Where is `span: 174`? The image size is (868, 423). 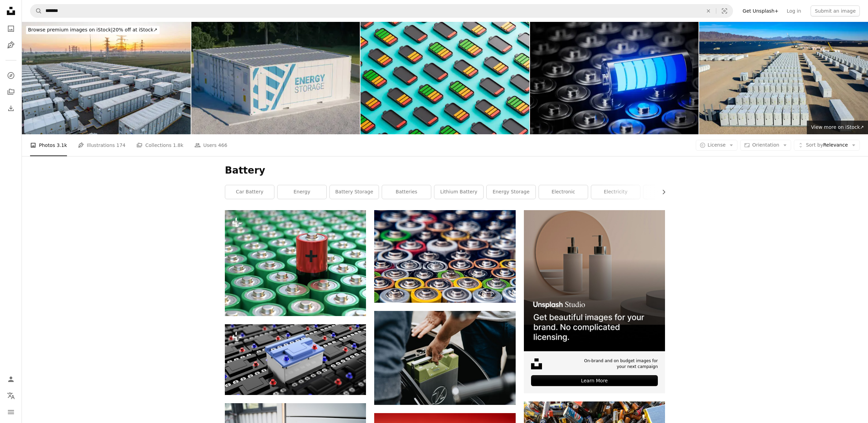
span: 174 is located at coordinates (121, 145).